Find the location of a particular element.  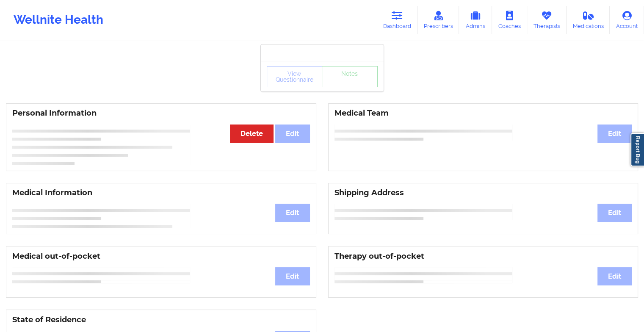

a: Medications is located at coordinates (588, 20).